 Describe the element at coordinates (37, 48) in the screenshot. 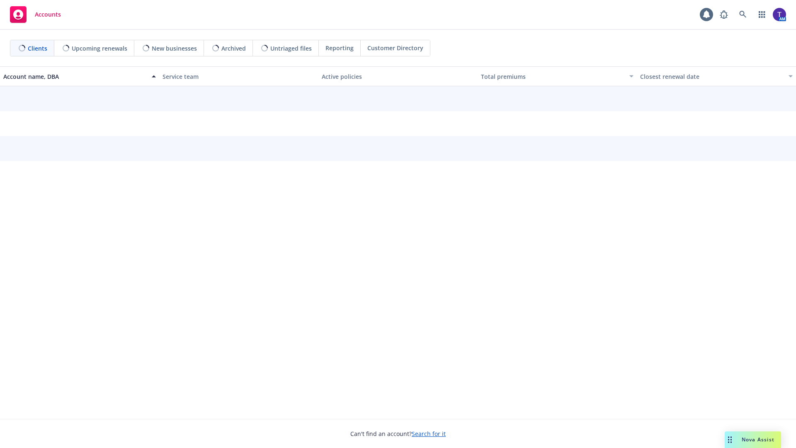

I see `span: Clients` at that location.